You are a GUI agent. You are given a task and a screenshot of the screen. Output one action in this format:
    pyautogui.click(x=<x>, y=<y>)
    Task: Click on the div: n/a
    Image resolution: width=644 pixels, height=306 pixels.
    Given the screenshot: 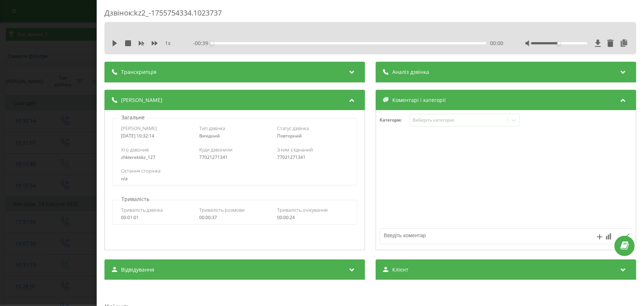 What is the action you would take?
    pyautogui.click(x=235, y=179)
    